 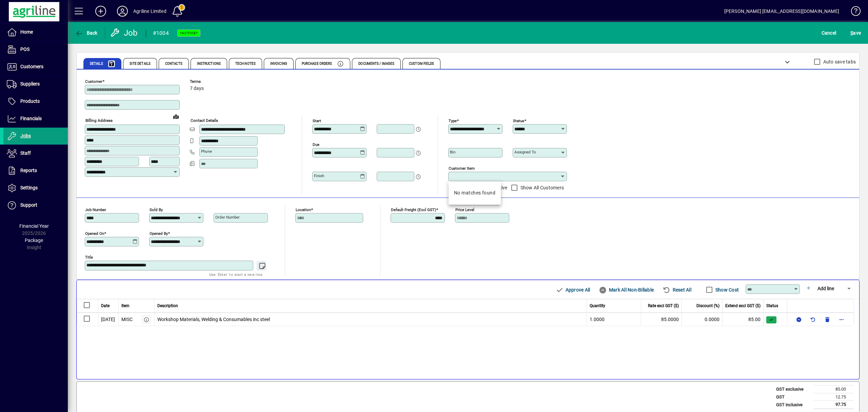 What do you see at coordinates (319, 176) in the screenshot?
I see `mat-label: Finish` at bounding box center [319, 176].